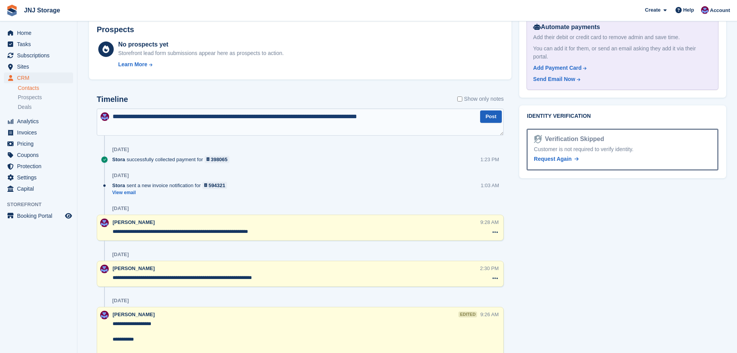 The width and height of the screenshot is (737, 353). What do you see at coordinates (490, 222) in the screenshot?
I see `div: 9:28 AM` at bounding box center [490, 222].